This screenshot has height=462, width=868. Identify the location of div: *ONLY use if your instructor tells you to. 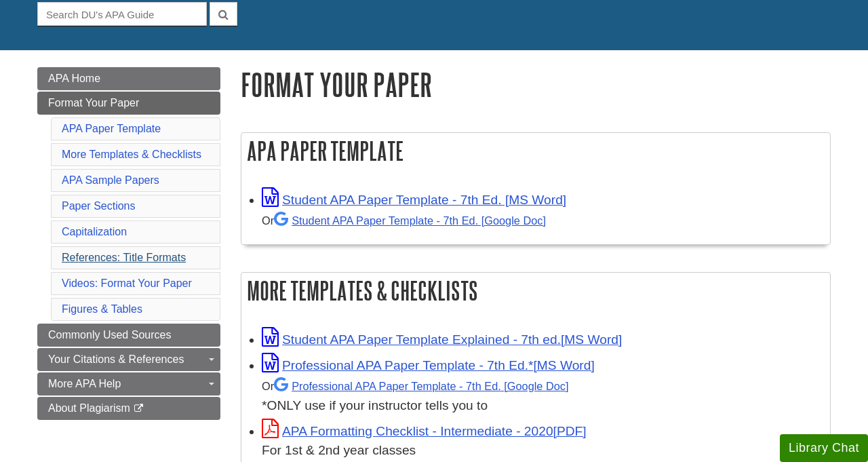
(543, 396).